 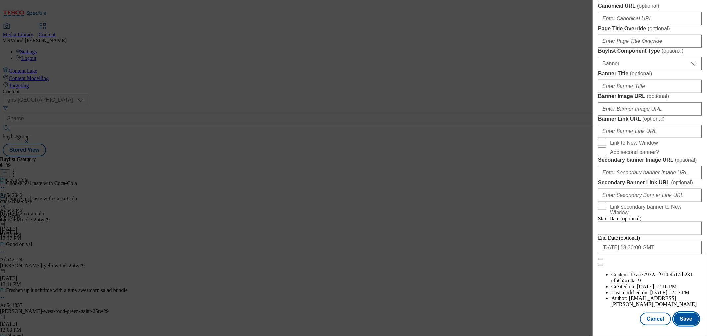 What do you see at coordinates (650, 19) in the screenshot?
I see `input: Enter Canonical URL` at bounding box center [650, 19].